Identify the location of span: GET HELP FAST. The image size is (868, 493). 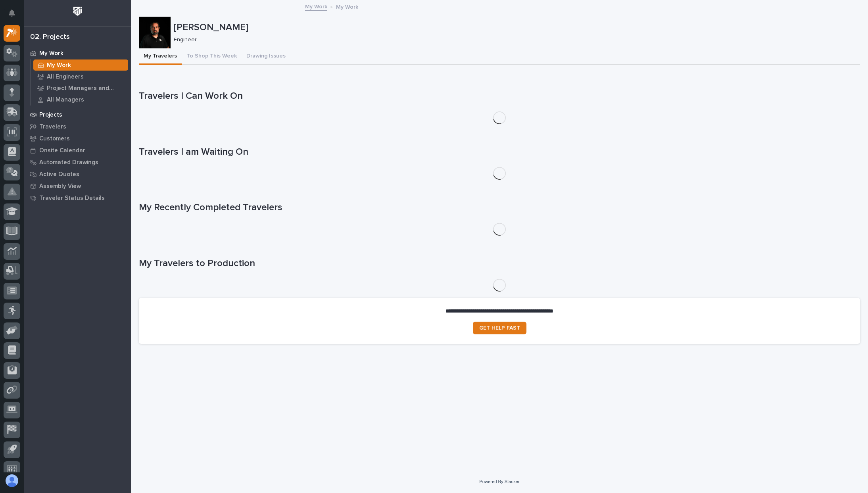
(500, 328).